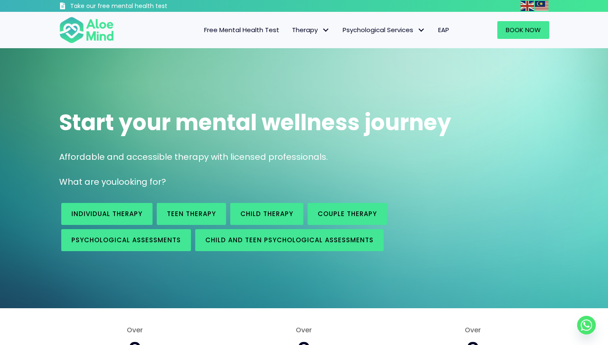 Image resolution: width=608 pixels, height=345 pixels. Describe the element at coordinates (87, 30) in the screenshot. I see `img: Aloe mind Logo` at that location.